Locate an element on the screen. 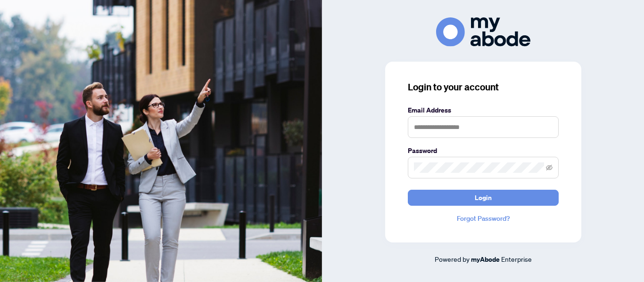 The width and height of the screenshot is (644, 282). a: Forgot Password? is located at coordinates (483, 219).